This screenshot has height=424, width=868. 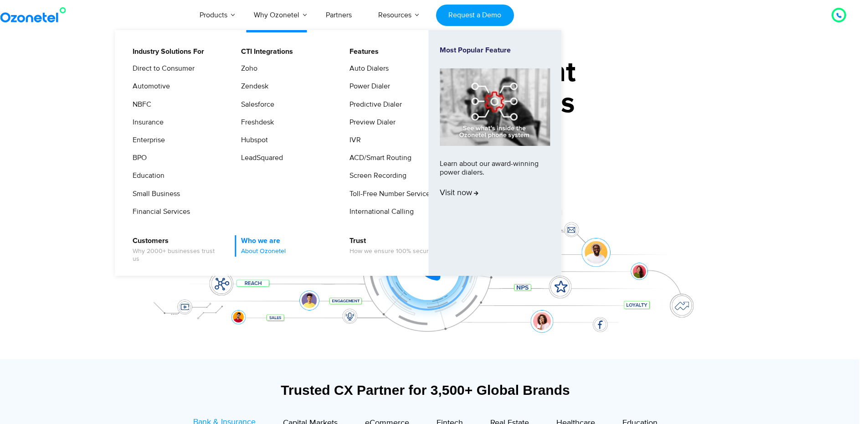 What do you see at coordinates (368, 86) in the screenshot?
I see `a: Power Dialer` at bounding box center [368, 86].